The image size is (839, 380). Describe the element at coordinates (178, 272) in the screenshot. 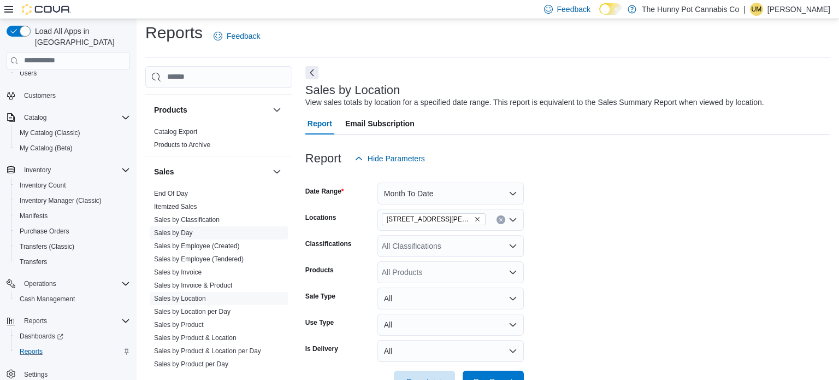

I see `a: Sales by Invoice` at that location.